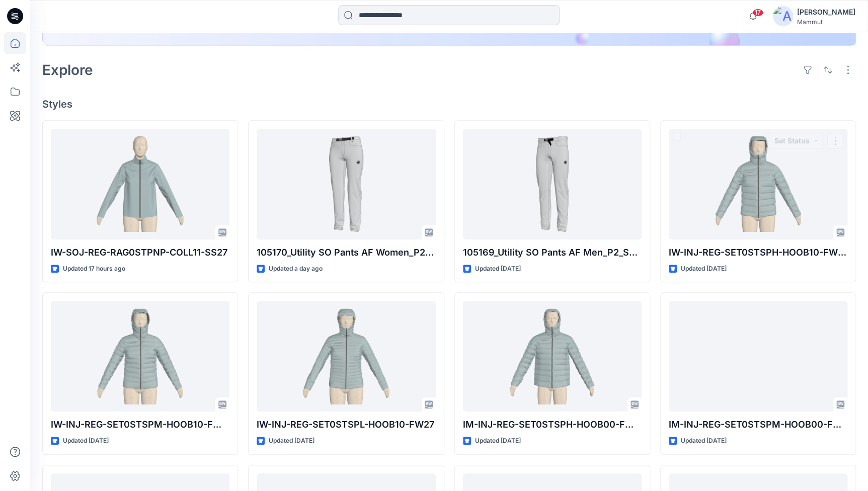  I want to click on p: IW-INJ-REG-SET0STSPH-HOOB10-FW27, so click(758, 253).